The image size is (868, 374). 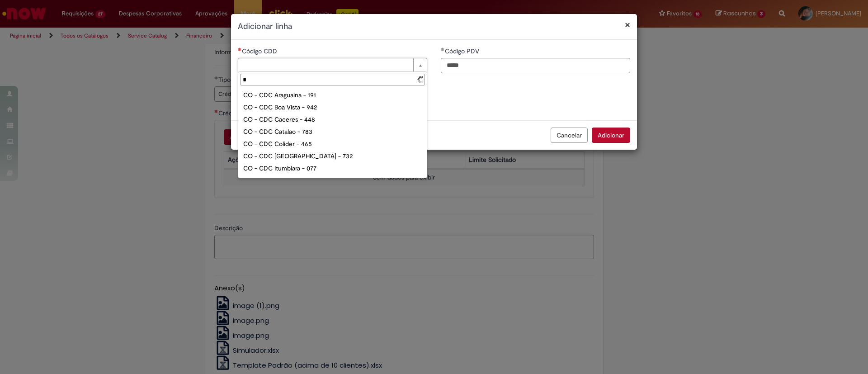 What do you see at coordinates (332, 133) in the screenshot?
I see `ul: Código CDD` at bounding box center [332, 133].